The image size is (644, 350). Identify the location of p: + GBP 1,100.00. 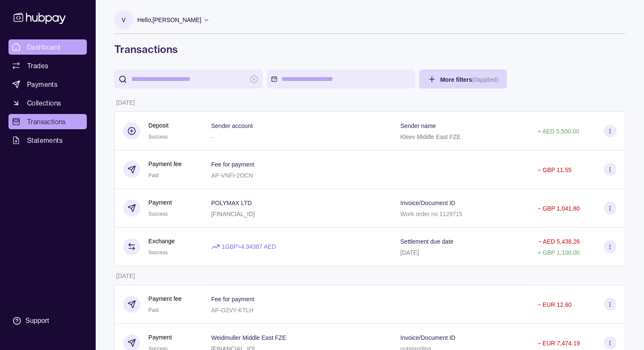
(558, 252).